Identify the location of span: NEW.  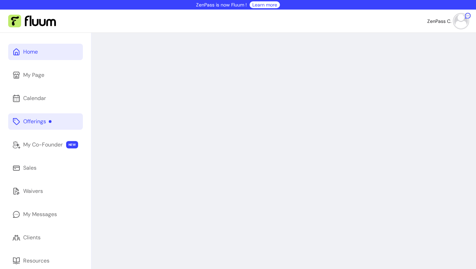
(72, 145).